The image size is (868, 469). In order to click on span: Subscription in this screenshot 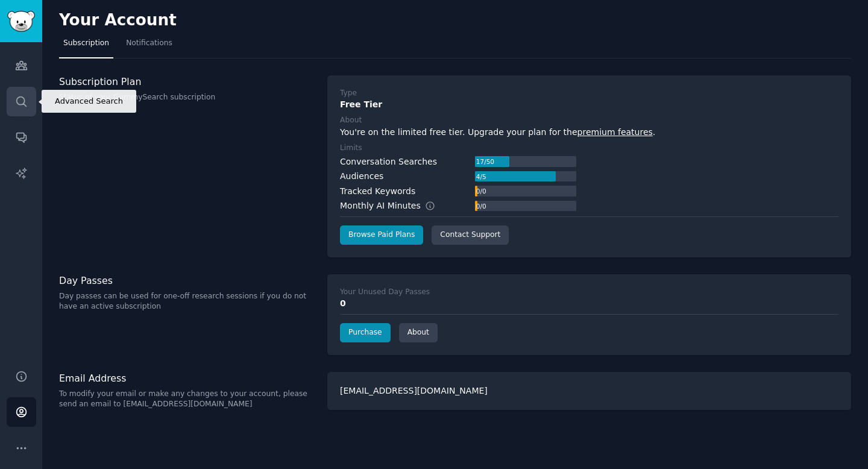, I will do `click(86, 43)`.